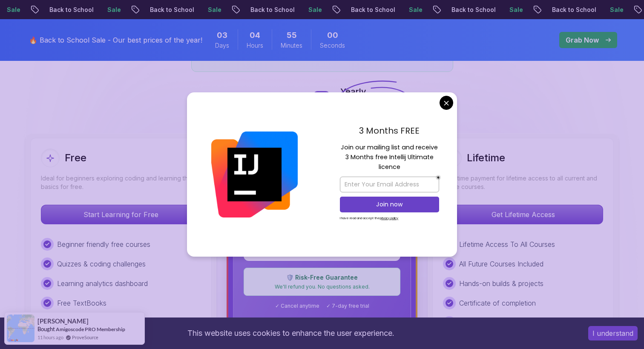  What do you see at coordinates (121, 215) in the screenshot?
I see `button: Start Learning for Free` at bounding box center [121, 215].